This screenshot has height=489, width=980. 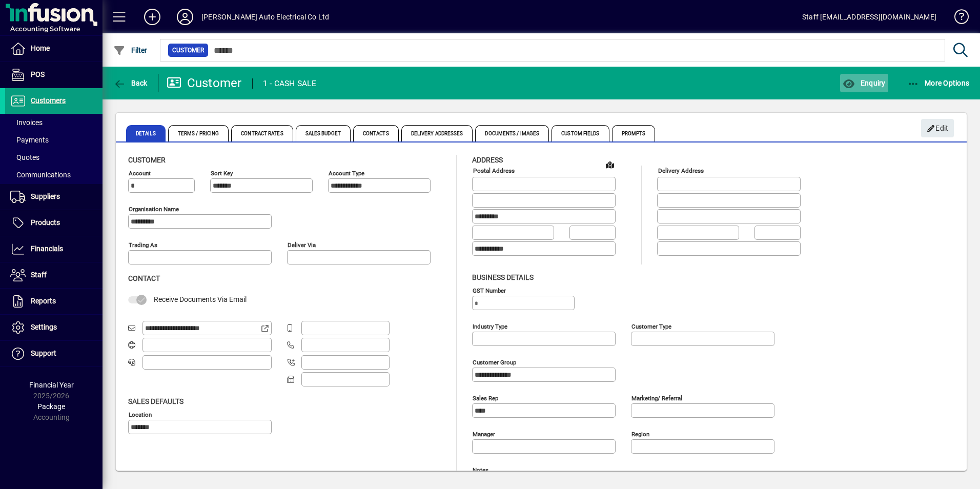 I want to click on span: Suppliers, so click(x=45, y=196).